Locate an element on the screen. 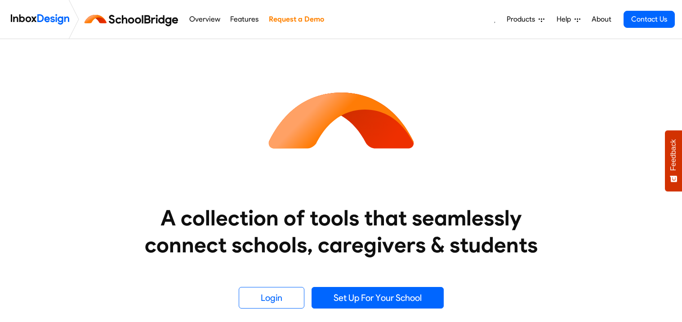 The image size is (682, 322). a: Overview is located at coordinates (205, 19).